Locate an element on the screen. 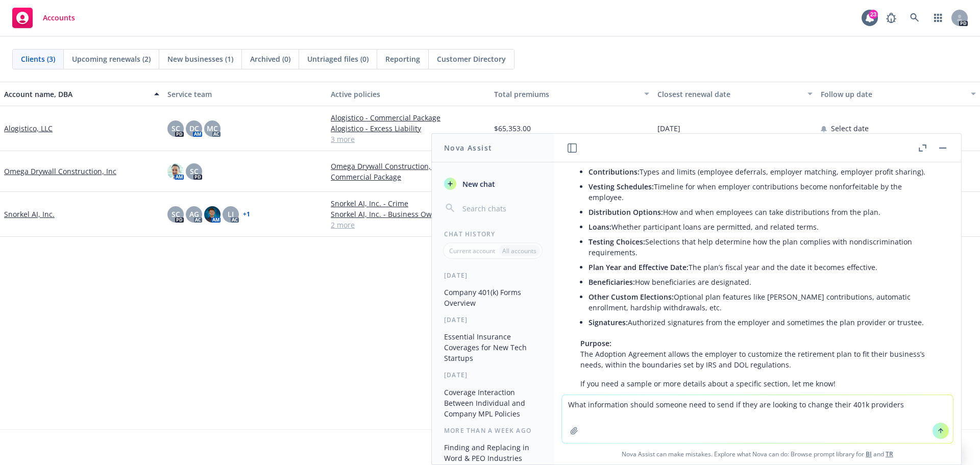  button: Follow up date is located at coordinates (899, 94).